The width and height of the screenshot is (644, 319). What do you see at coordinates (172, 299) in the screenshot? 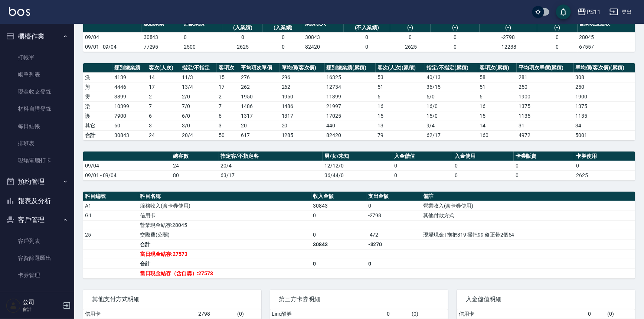
I see `span: 其他支付方式明細` at bounding box center [172, 299].